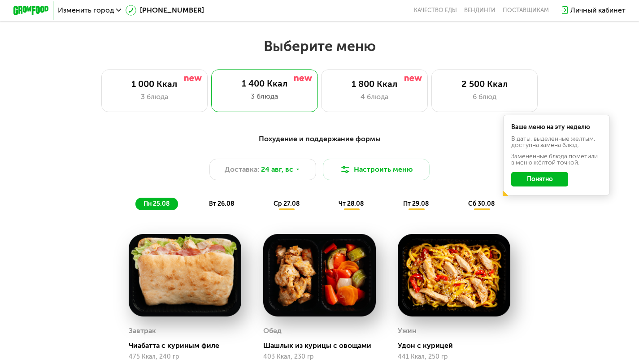 The image size is (639, 364). Describe the element at coordinates (157, 204) in the screenshot. I see `span: пн 25.08` at that location.